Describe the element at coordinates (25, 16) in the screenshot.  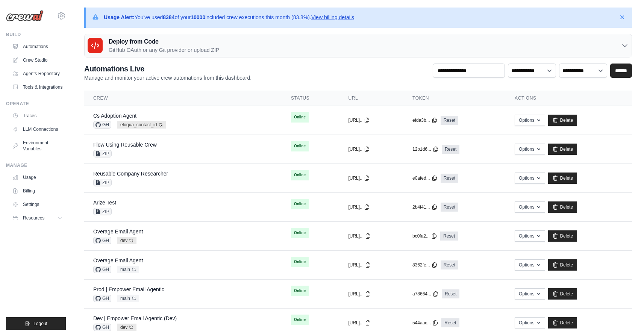
I see `img: Logo` at that location.